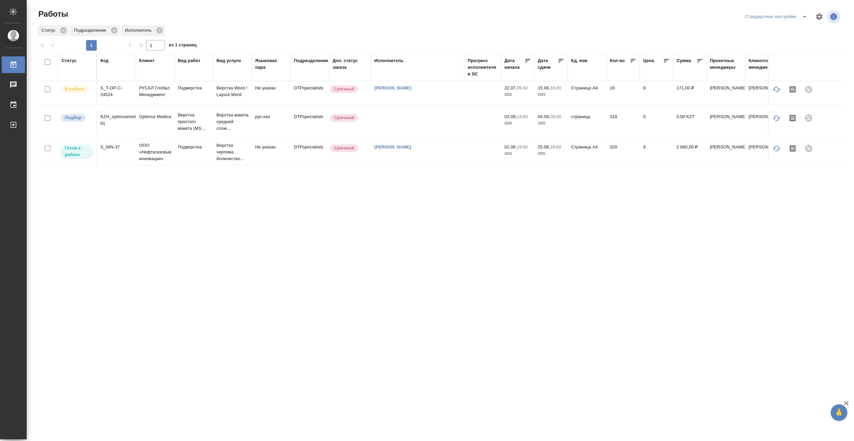 This screenshot has height=441, width=854. What do you see at coordinates (511, 147) in the screenshot?
I see `p: 01.08,` at bounding box center [511, 147].